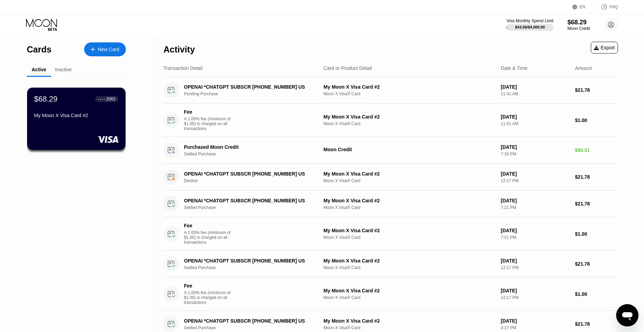 Image resolution: width=644 pixels, height=332 pixels. What do you see at coordinates (530, 27) in the screenshot?
I see `div: $43.56 / $4,000.00` at bounding box center [530, 27].